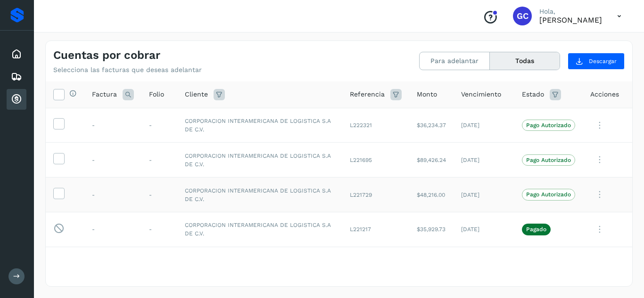  What do you see at coordinates (427, 94) in the screenshot?
I see `span: Monto` at bounding box center [427, 94].